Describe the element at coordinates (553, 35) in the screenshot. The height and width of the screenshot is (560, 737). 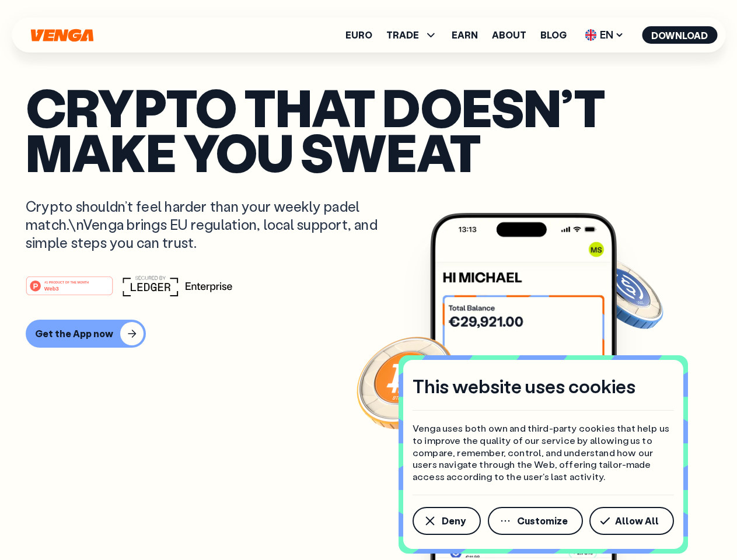
I see `a: Blog` at that location.